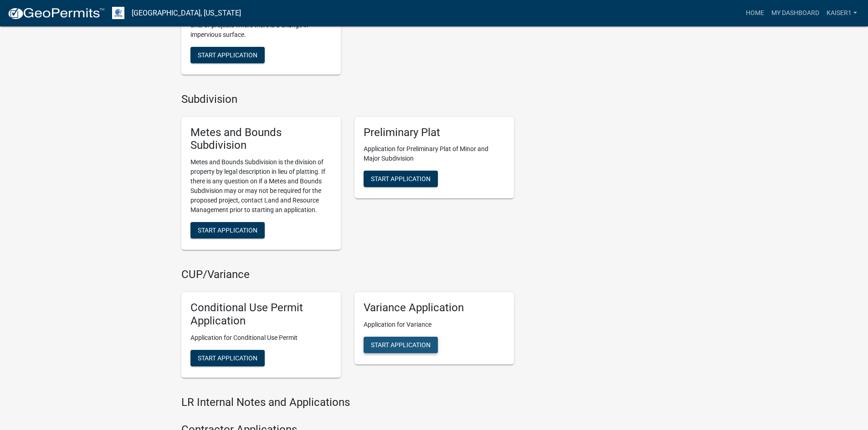 The height and width of the screenshot is (430, 868). Describe the element at coordinates (755, 13) in the screenshot. I see `a: Home` at that location.